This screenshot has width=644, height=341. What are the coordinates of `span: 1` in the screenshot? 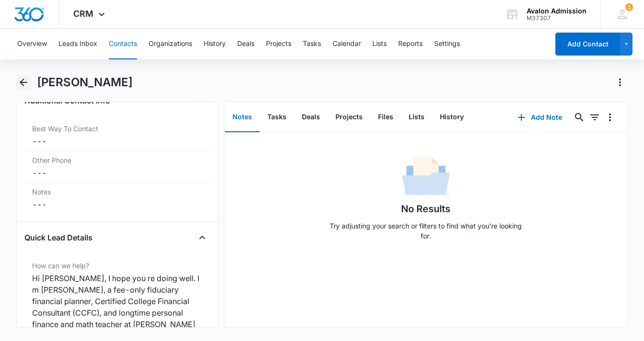 It's located at (629, 7).